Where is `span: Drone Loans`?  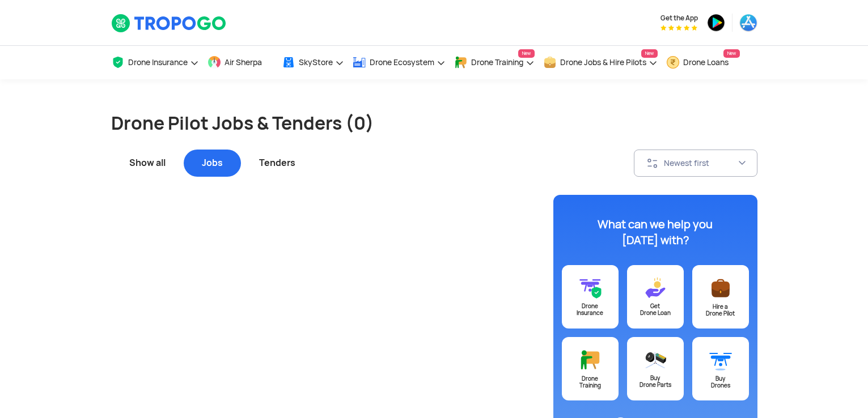 span: Drone Loans is located at coordinates (705, 63).